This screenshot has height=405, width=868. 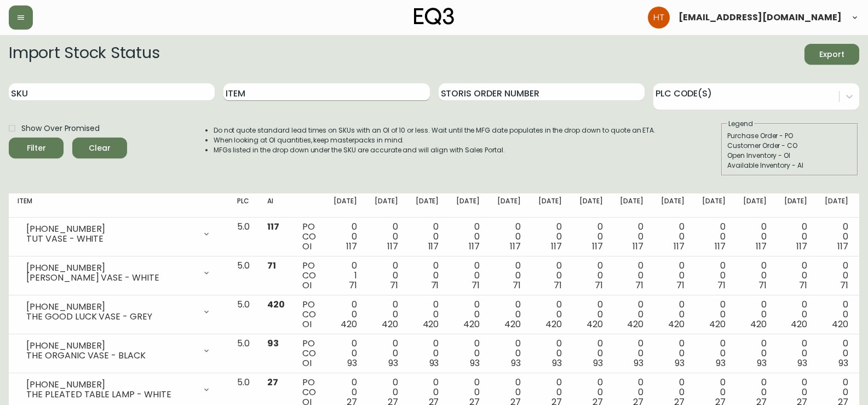 What do you see at coordinates (111, 317) in the screenshot?
I see `div: THE GOOD LUCK VASE - GREY` at bounding box center [111, 317].